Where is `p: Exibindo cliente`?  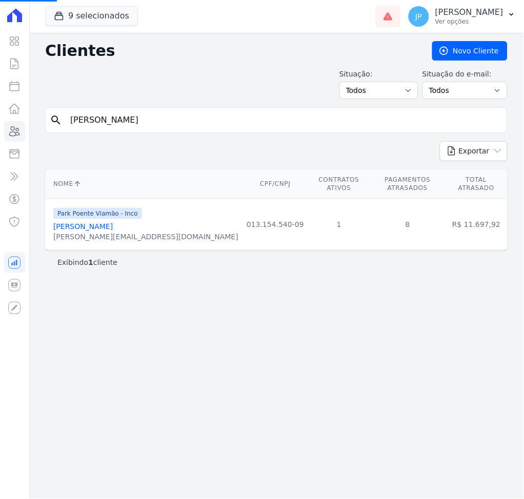 p: Exibindo cliente is located at coordinates (87, 262).